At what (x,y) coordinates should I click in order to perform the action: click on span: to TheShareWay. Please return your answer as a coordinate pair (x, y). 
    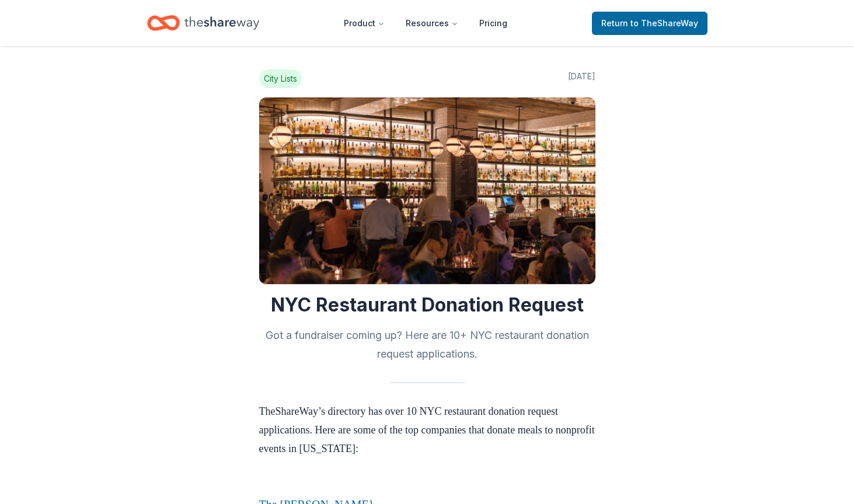
    Looking at the image, I should click on (665, 23).